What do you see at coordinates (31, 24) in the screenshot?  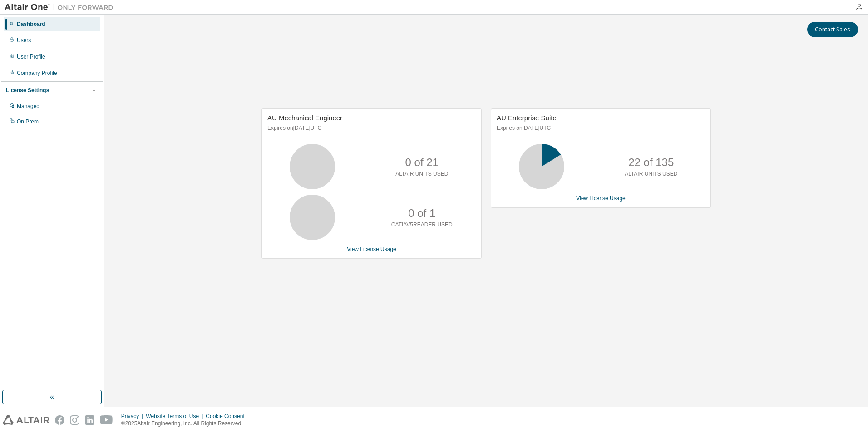 I see `div: Dashboard` at bounding box center [31, 24].